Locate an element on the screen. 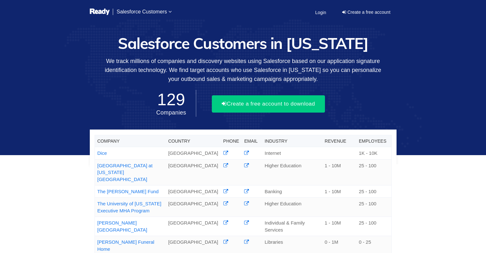 This screenshot has height=253, width=486. th: Employees is located at coordinates (374, 141).